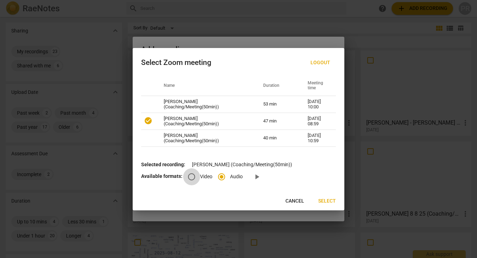 The width and height of the screenshot is (477, 258). I want to click on span: Audio, so click(236, 176).